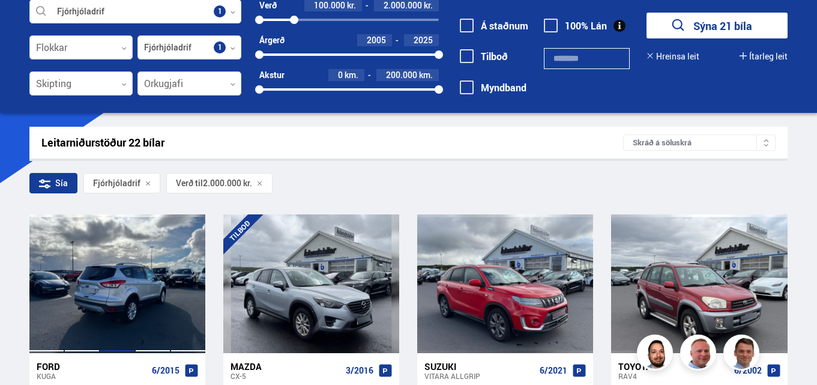 This screenshot has height=385, width=817. What do you see at coordinates (92, 376) in the screenshot?
I see `div: Kuga` at bounding box center [92, 376].